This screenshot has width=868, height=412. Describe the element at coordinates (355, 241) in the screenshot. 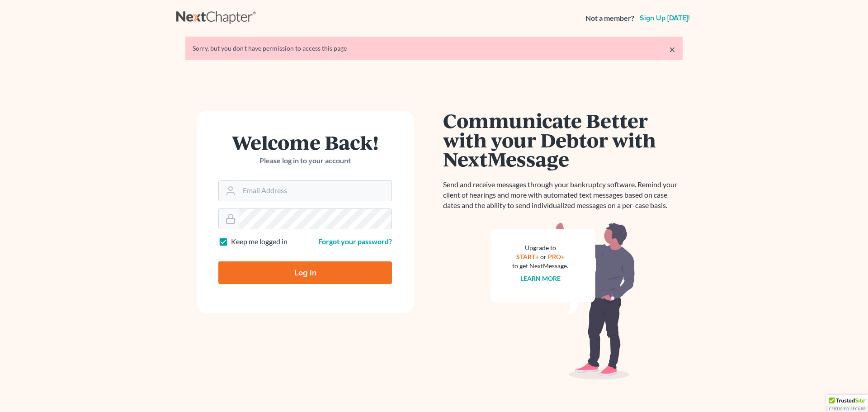

I see `a: Forgot your password?` at that location.